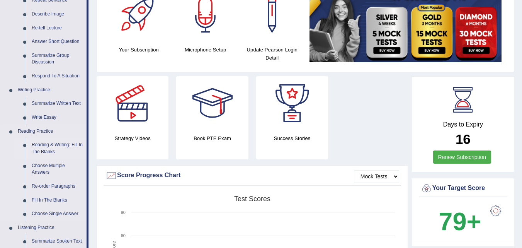 Image resolution: width=522 pixels, height=248 pixels. Describe the element at coordinates (463, 188) in the screenshot. I see `div: Your Target Score` at that location.